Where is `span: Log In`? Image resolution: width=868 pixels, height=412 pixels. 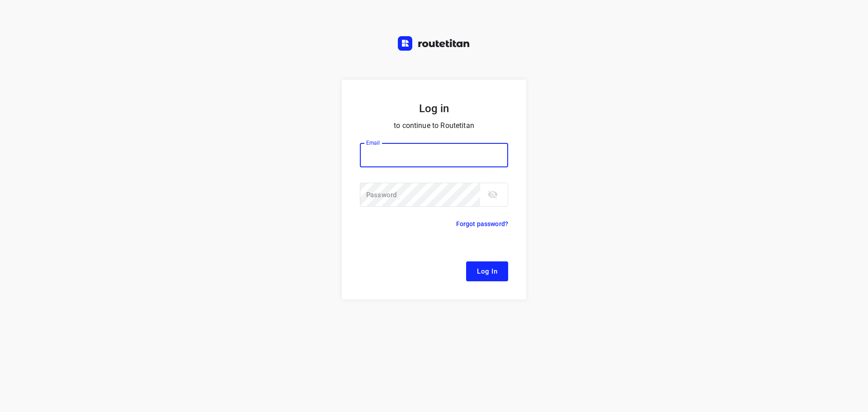 span: Log In is located at coordinates (486, 271).